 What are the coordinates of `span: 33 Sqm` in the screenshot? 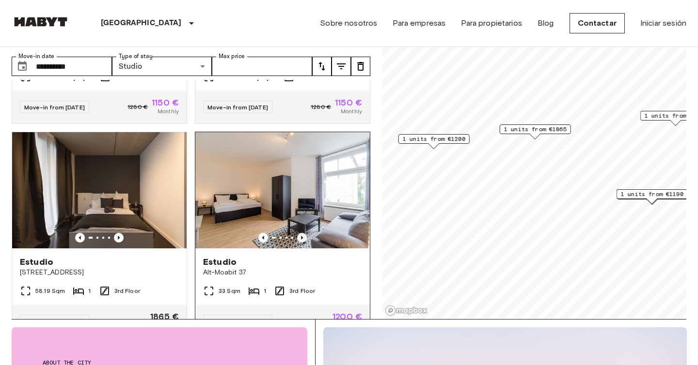 It's located at (229, 291).